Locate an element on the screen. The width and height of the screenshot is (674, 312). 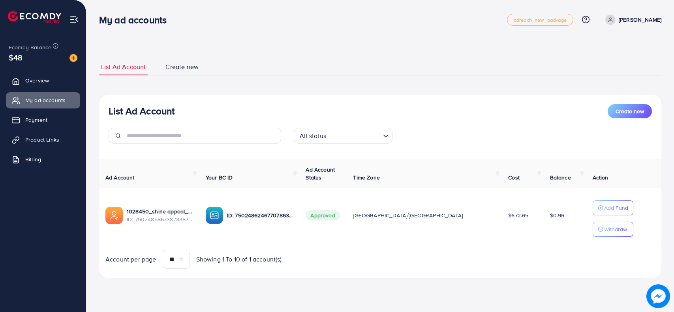
span: All status is located at coordinates (313, 136).